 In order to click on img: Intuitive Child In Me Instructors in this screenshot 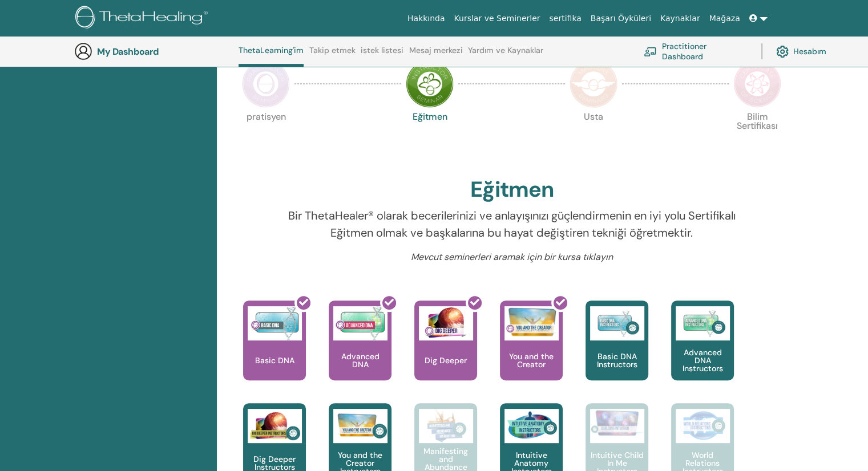, I will do `click(617, 423)`.